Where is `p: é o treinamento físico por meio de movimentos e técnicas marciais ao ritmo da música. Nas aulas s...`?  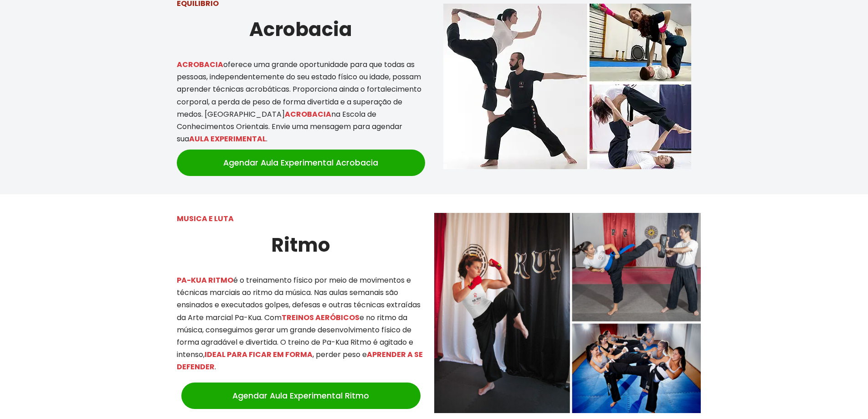 p: é o treinamento físico por meio de movimentos e técnicas marciais ao ritmo da música. Nas aulas s... is located at coordinates (301, 324).